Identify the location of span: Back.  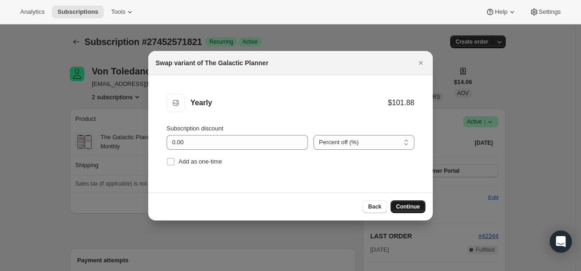
(375, 207).